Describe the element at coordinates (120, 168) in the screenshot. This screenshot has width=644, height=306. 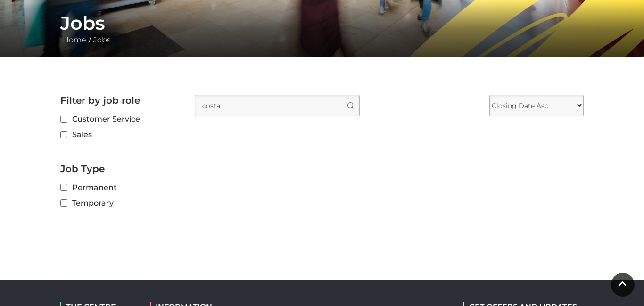
I see `h2: Job Type` at that location.